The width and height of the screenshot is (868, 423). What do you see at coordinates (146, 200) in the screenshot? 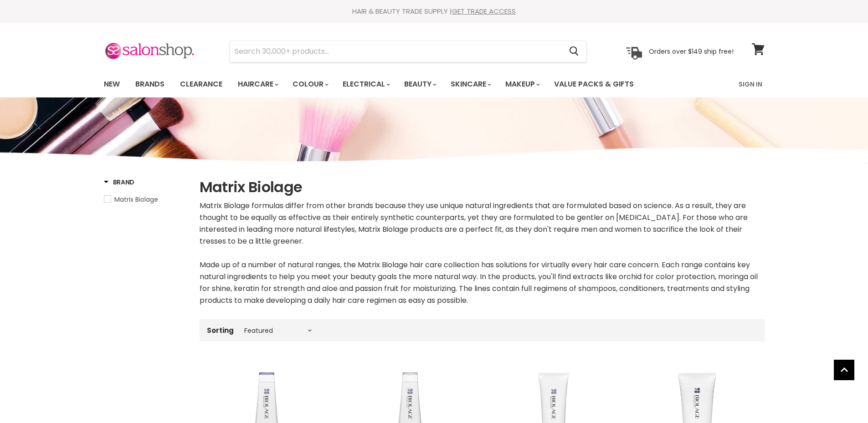
I see `a: Matrix Biolage` at bounding box center [146, 200].